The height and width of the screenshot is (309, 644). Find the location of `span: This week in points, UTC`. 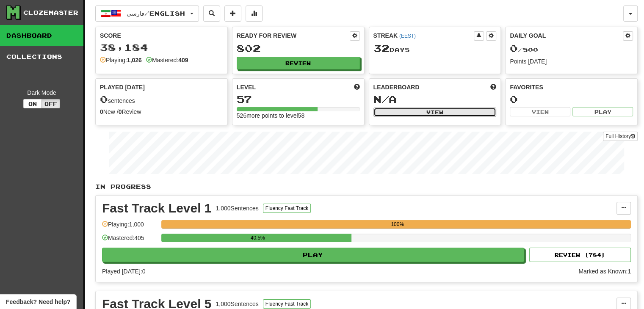

span: This week in points, UTC is located at coordinates (493, 87).